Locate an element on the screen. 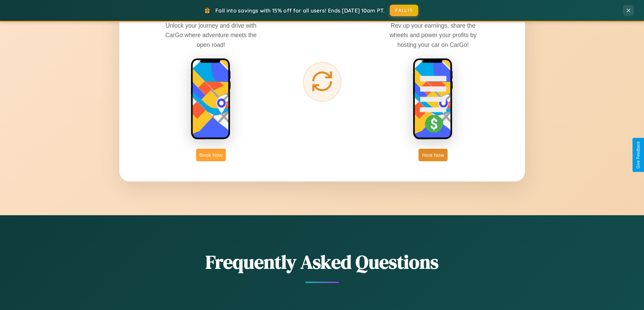 This screenshot has width=644, height=310. img: host phone is located at coordinates (433, 99).